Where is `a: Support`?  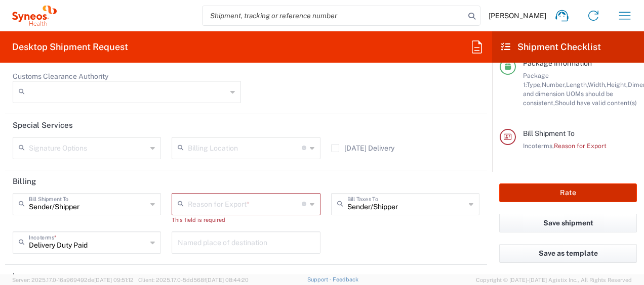
a: Support is located at coordinates (320, 279).